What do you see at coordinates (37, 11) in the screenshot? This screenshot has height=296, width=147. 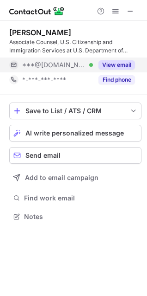 I see `img: ContactOut v5.3.10` at bounding box center [37, 11].